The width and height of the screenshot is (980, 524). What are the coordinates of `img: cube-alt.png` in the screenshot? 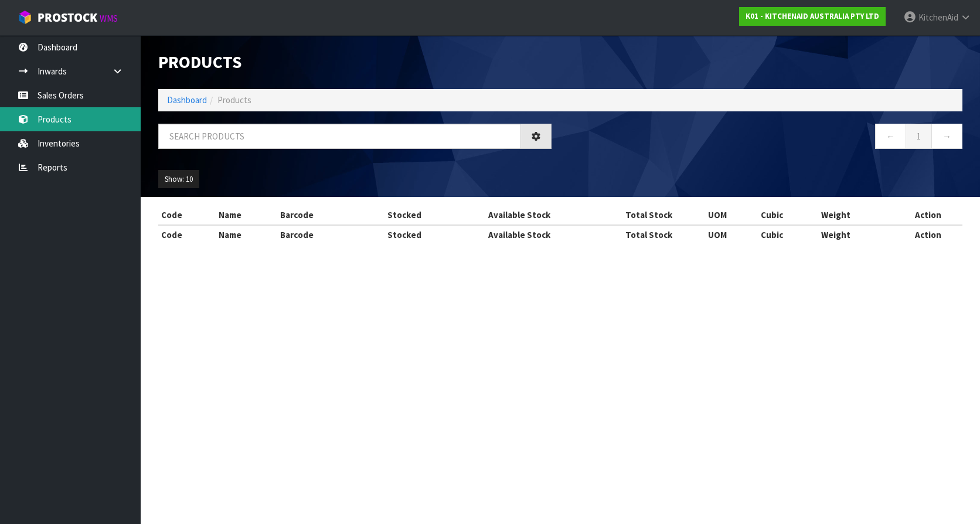 It's located at (25, 17).